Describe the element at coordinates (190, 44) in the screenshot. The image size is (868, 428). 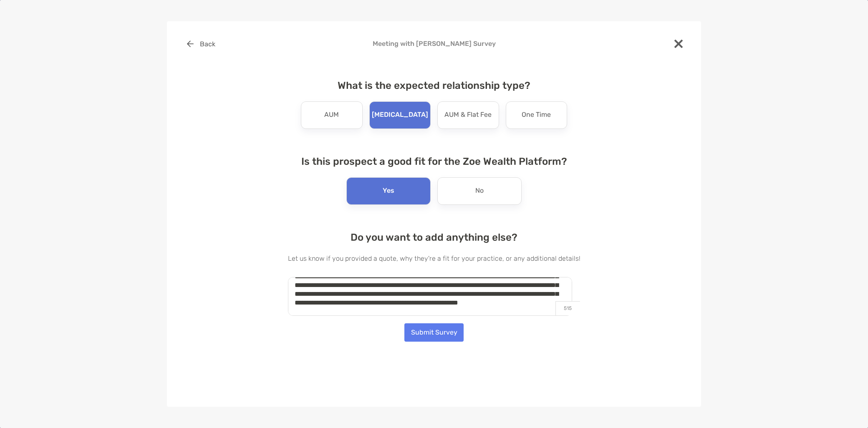
I see `img: button icon` at that location.